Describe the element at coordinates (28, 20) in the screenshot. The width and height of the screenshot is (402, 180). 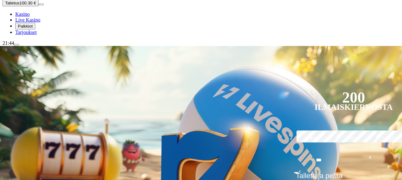
I see `a: poker-chip iconLive Kasino` at that location.